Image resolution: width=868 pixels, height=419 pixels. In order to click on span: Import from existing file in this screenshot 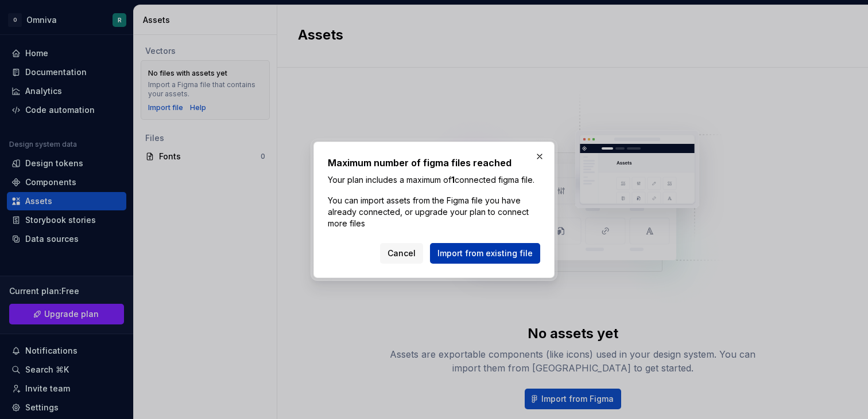, I will do `click(485, 253)`.